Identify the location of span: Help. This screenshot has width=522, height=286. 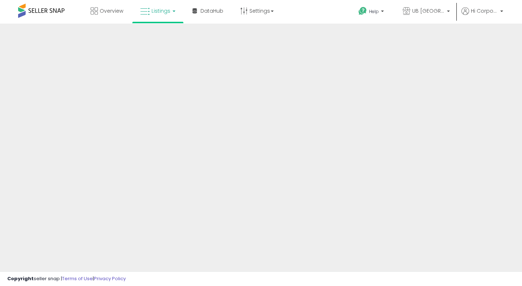
(374, 11).